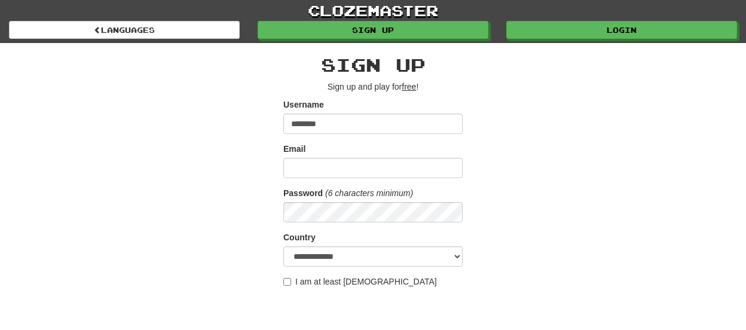 The image size is (746, 330). I want to click on label: Email, so click(294, 149).